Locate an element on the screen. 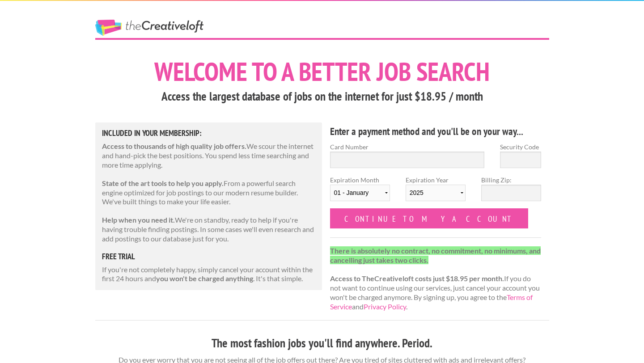 The width and height of the screenshot is (644, 363). a: The Creative Loft is located at coordinates (149, 28).